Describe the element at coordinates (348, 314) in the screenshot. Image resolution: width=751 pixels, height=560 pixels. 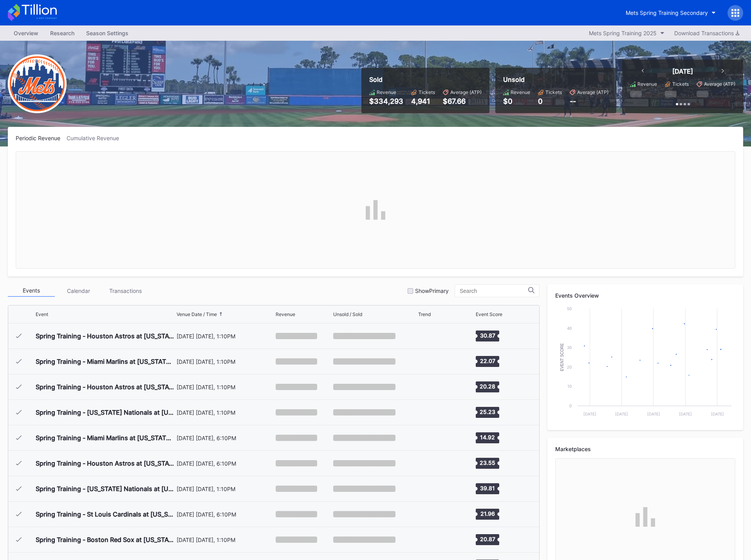
I see `div: Unsold / Sold` at that location.